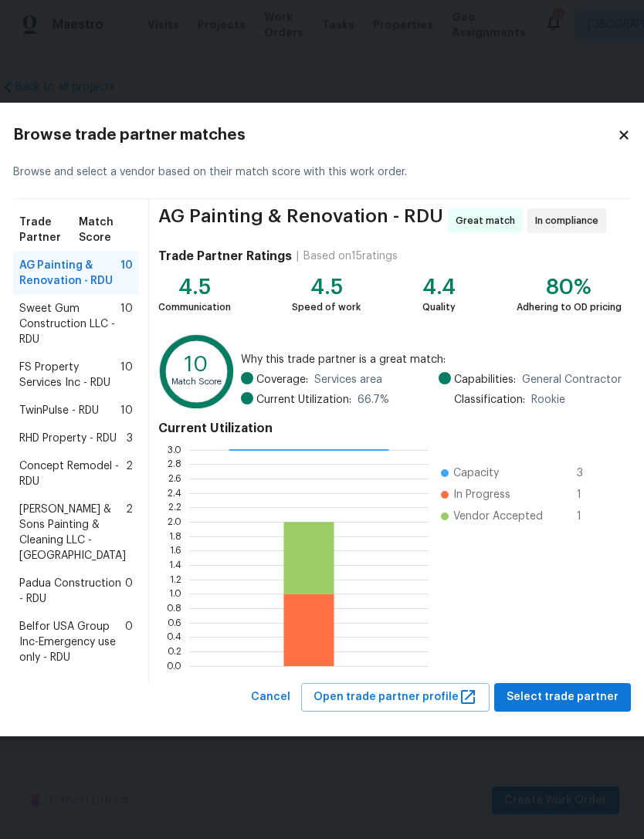  Describe the element at coordinates (174, 666) in the screenshot. I see `text: 0.0` at that location.